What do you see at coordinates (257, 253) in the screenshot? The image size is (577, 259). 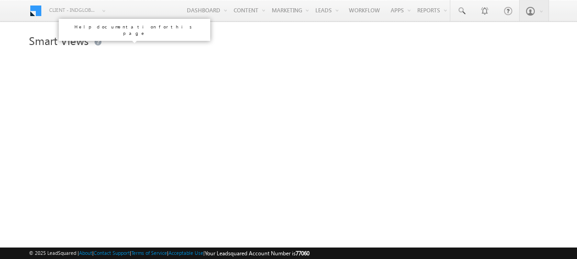 I see `span: Your Leadsquared Account Number is` at bounding box center [257, 253].